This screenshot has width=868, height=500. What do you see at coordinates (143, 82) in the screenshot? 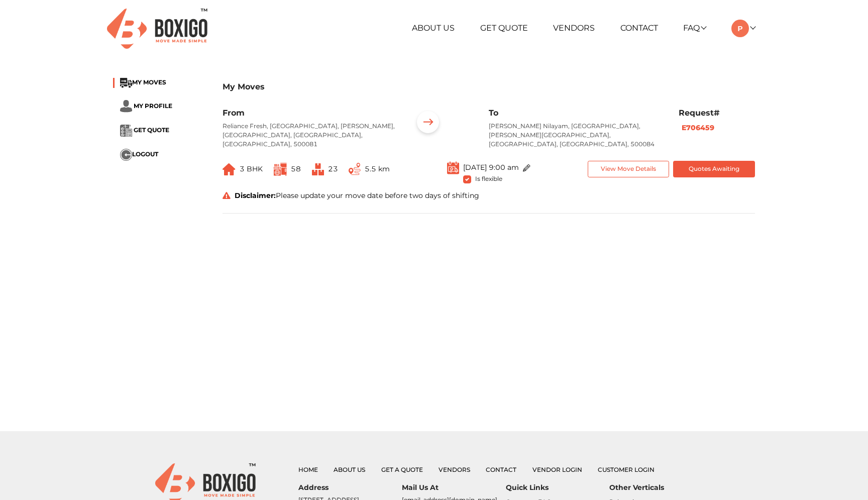
I see `a: ...MY MOVES` at bounding box center [143, 82].